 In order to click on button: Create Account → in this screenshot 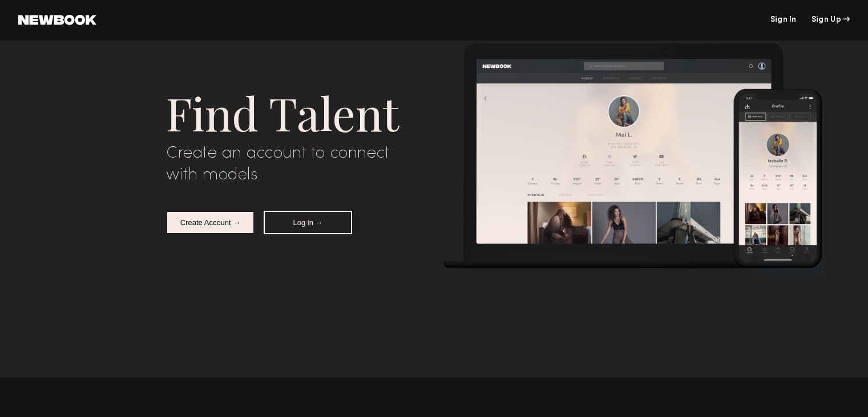, I will do `click(210, 222)`.